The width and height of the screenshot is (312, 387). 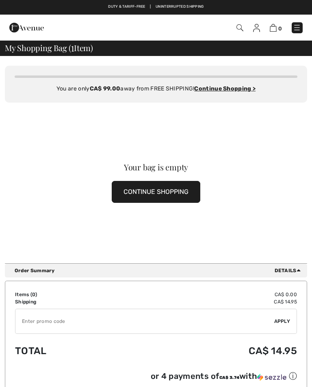 I want to click on td: Total, so click(x=71, y=351).